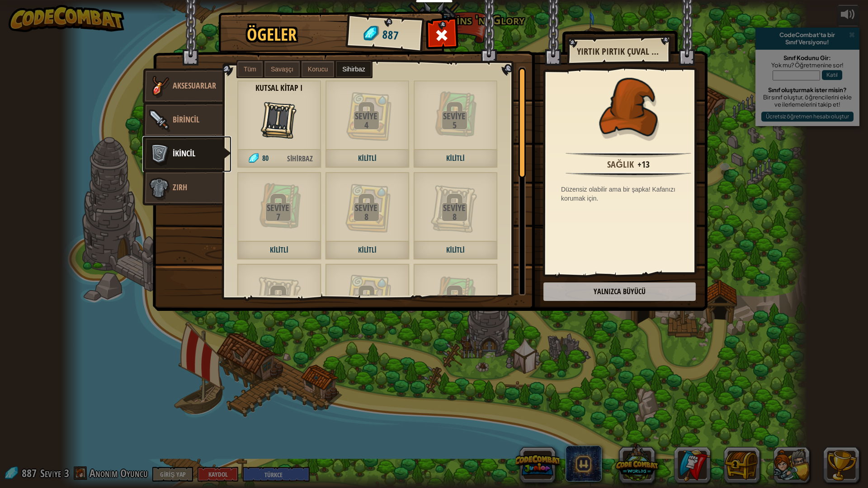 The width and height of the screenshot is (868, 488). Describe the element at coordinates (159, 188) in the screenshot. I see `img: item-icon-armor.png` at that location.